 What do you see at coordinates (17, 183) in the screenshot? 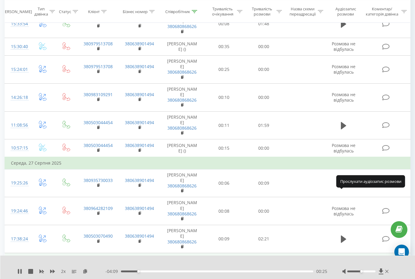
I see `div: 19:25:26` at bounding box center [17, 183].